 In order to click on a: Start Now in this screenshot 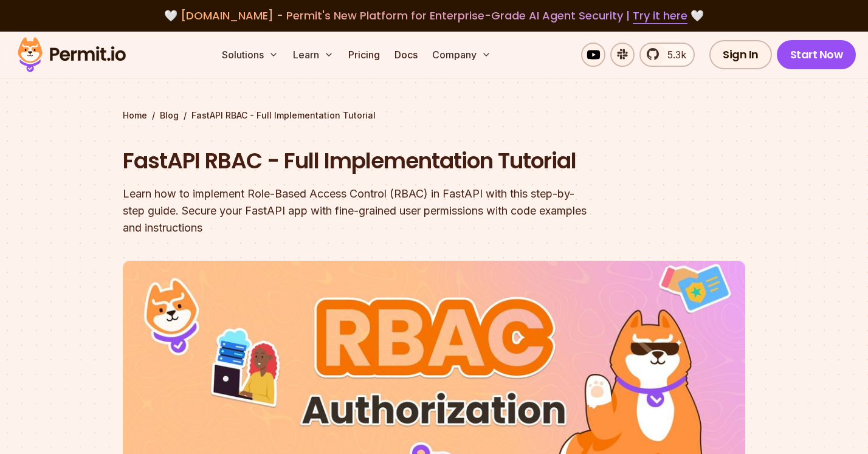, I will do `click(816, 55)`.